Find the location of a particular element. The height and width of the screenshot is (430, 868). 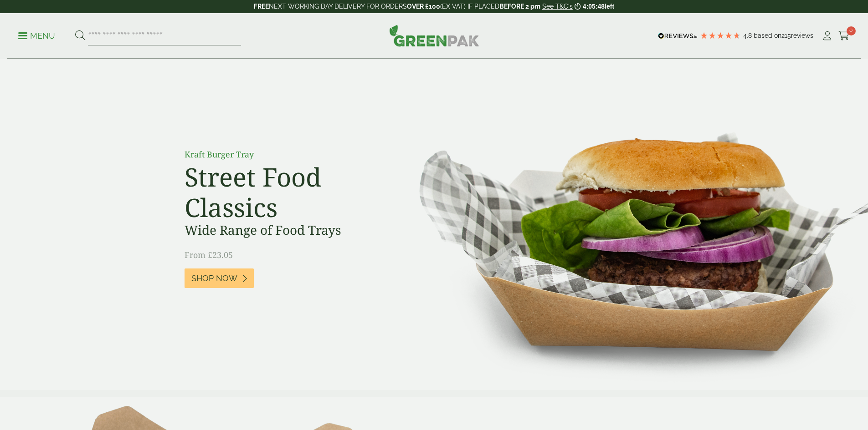

strong: OVER £100 is located at coordinates (423, 6).